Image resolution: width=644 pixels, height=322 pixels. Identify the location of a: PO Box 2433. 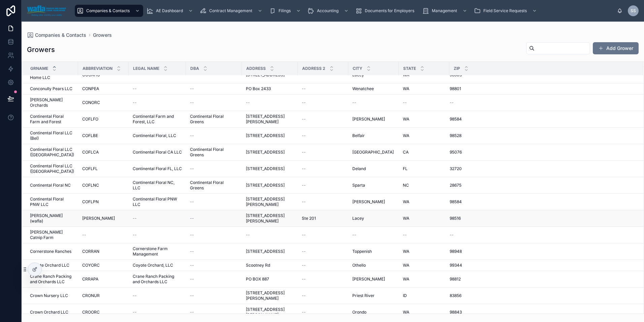
(270, 89).